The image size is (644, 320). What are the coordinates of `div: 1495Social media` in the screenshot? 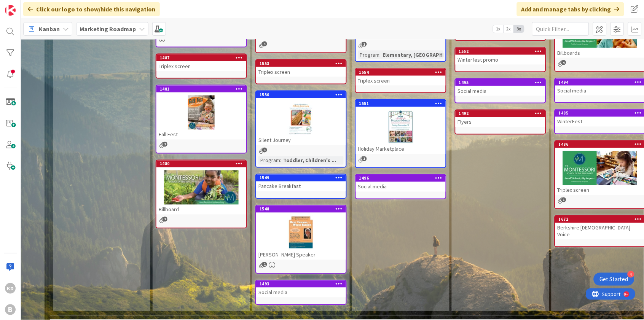 It's located at (500, 87).